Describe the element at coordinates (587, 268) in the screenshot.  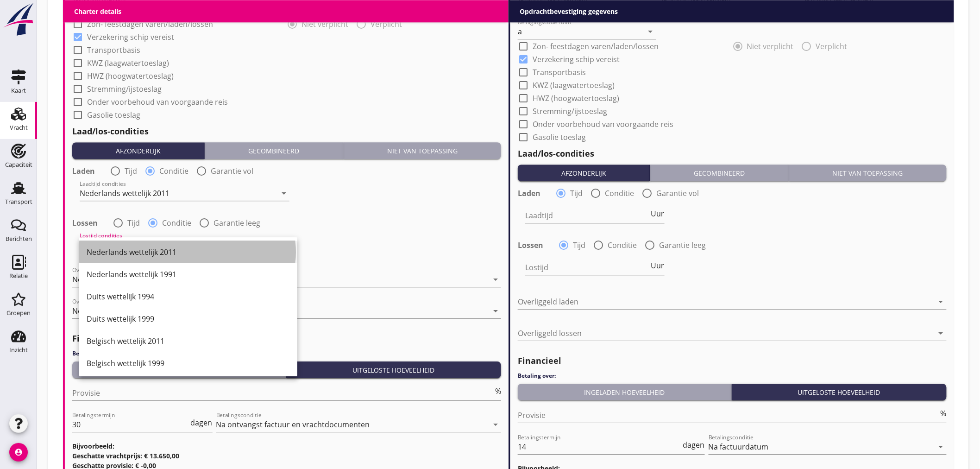
I see `input: Lostijd` at that location.